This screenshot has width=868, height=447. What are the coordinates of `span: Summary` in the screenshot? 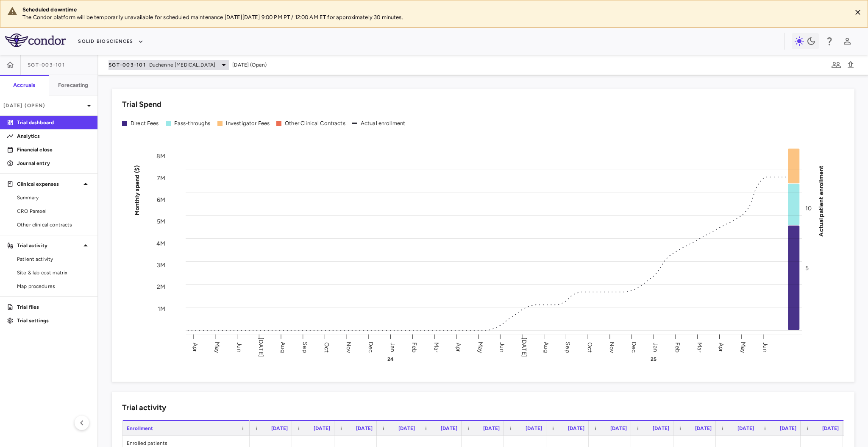 It's located at (54, 198).